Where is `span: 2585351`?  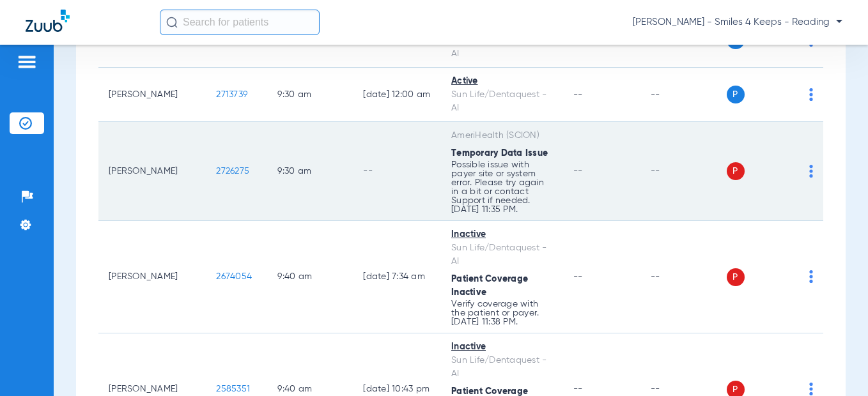
span: 2585351 is located at coordinates (232, 390).